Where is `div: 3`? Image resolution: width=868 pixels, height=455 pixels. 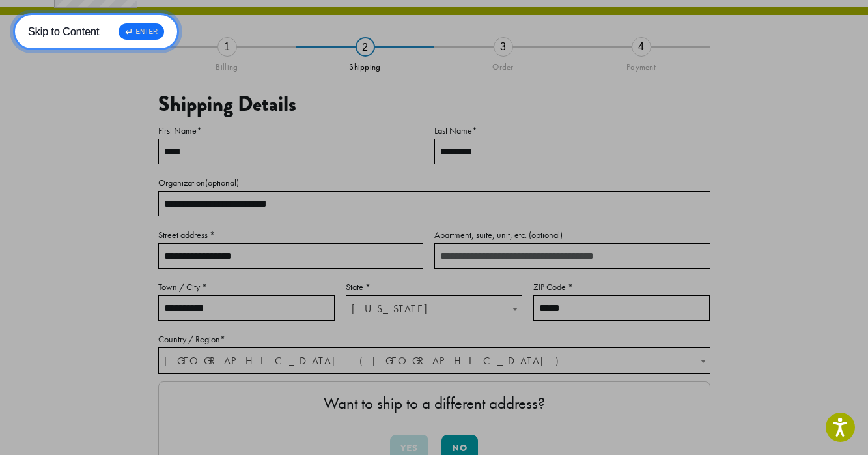 div: 3 is located at coordinates (504, 47).